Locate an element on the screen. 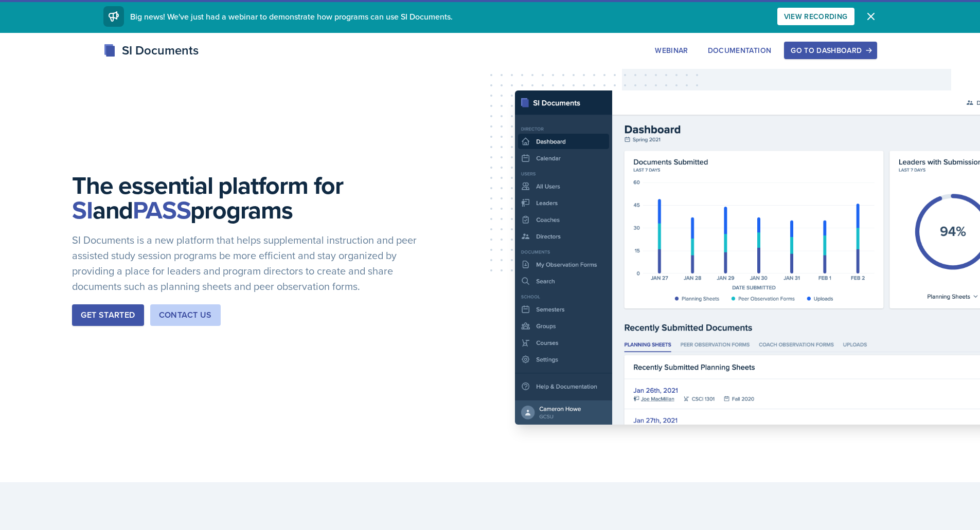 This screenshot has width=980, height=530. div: Webinar is located at coordinates (671, 51).